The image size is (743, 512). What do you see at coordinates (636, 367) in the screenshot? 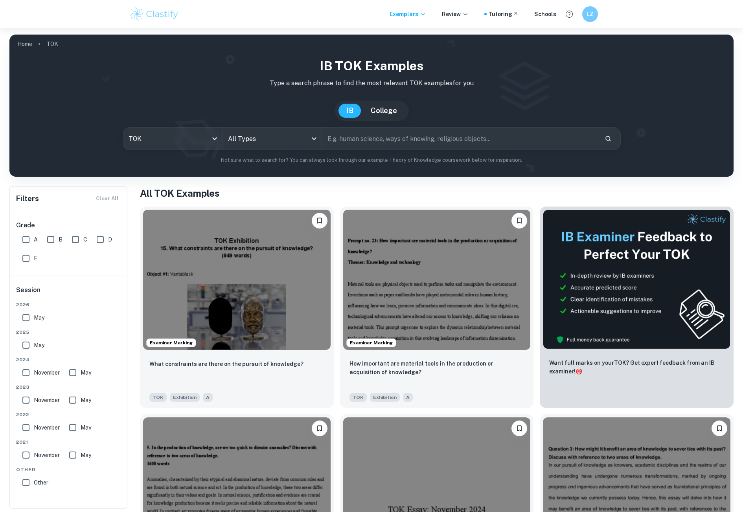
I see `p: Want full marks on your TOK ? Get expert feedback from an IB examiner!` at bounding box center [636, 367].